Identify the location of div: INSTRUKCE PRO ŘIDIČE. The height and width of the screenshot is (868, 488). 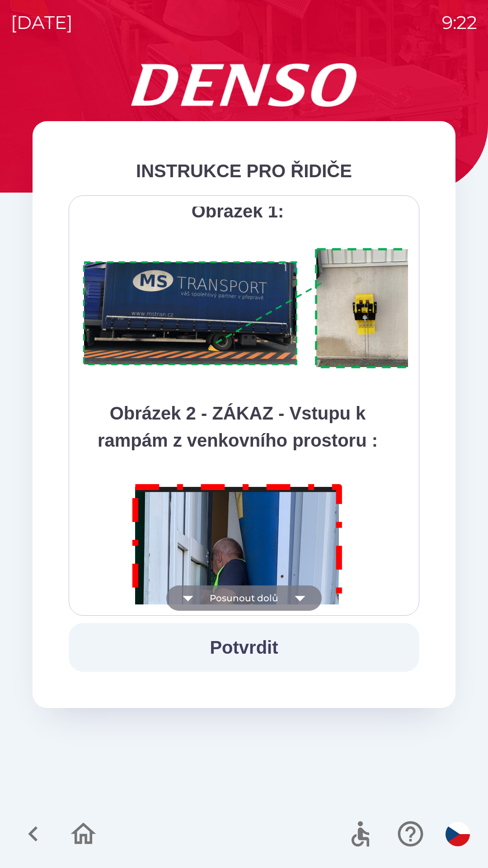
(244, 171).